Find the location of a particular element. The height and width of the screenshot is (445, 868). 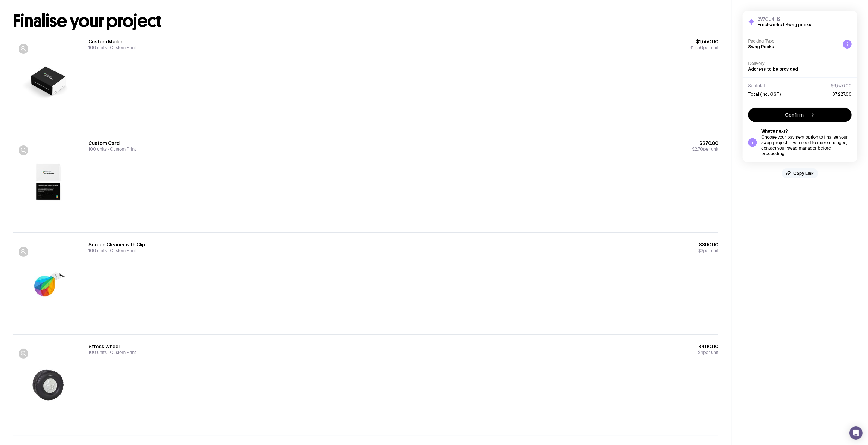

h5: What’s next? is located at coordinates (806, 131).